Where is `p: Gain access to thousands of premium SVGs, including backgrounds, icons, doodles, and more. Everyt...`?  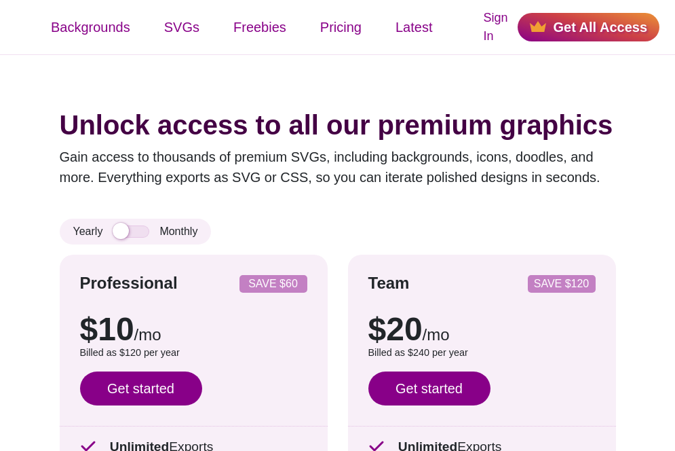
p: Gain access to thousands of premium SVGs, including backgrounds, icons, doodles, and more. Everyt... is located at coordinates (338, 167).